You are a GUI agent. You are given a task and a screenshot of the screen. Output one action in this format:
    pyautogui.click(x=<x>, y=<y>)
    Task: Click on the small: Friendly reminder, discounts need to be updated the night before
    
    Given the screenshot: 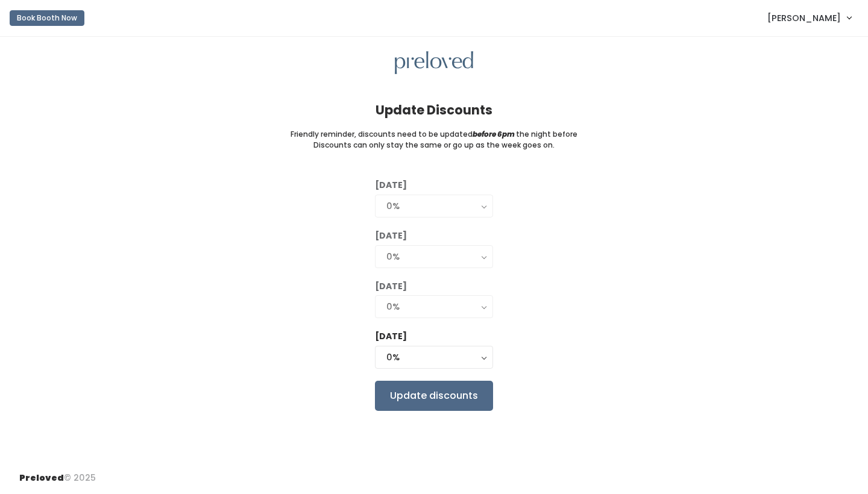 What is the action you would take?
    pyautogui.click(x=434, y=134)
    